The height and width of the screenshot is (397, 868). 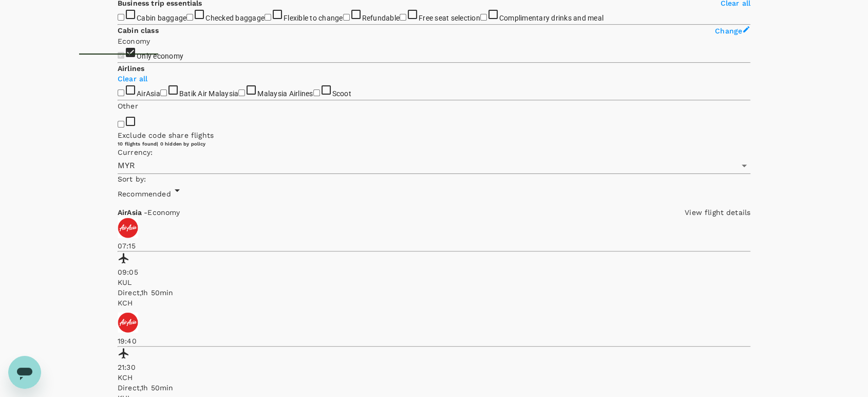 I want to click on span: Scoot, so click(x=342, y=94).